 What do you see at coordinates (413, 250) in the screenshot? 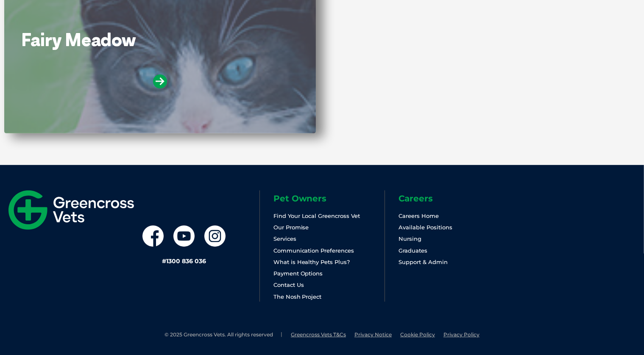
I see `a: Graduates` at bounding box center [413, 250].